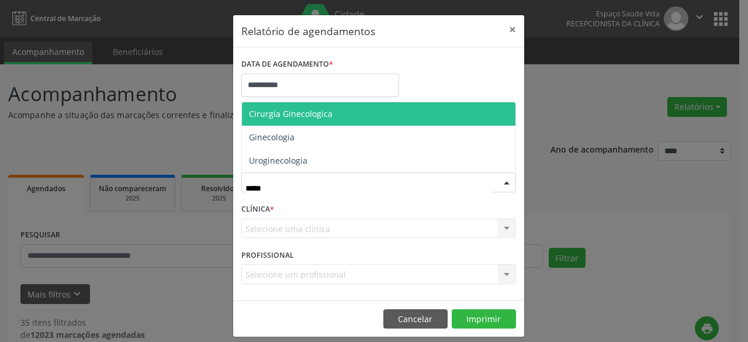  What do you see at coordinates (258, 209) in the screenshot?
I see `label: CLÍNICA` at bounding box center [258, 209].